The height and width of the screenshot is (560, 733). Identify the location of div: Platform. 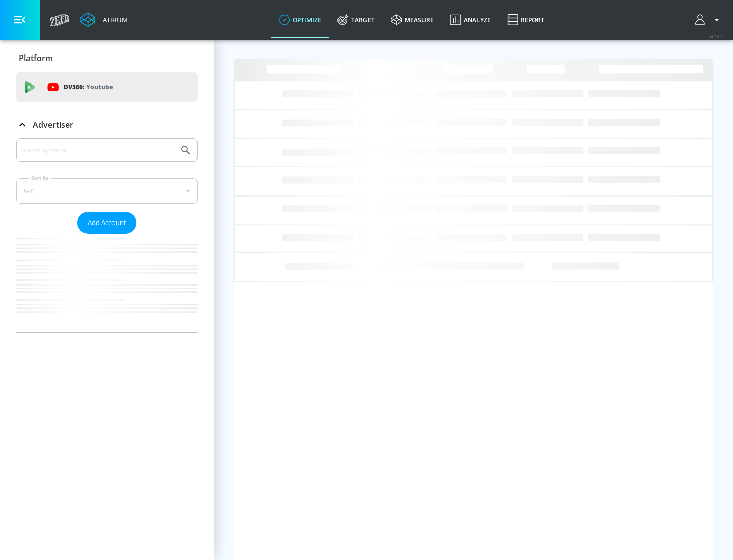
(107, 58).